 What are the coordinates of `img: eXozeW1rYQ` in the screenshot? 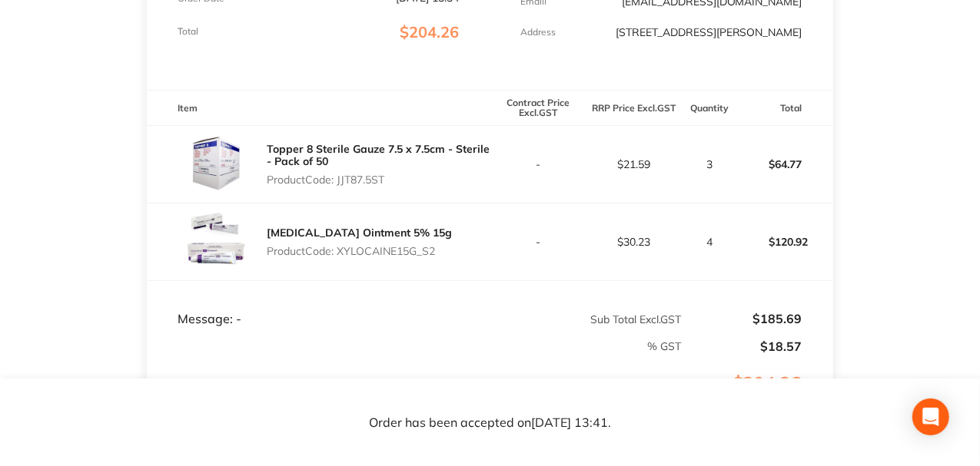 It's located at (216, 242).